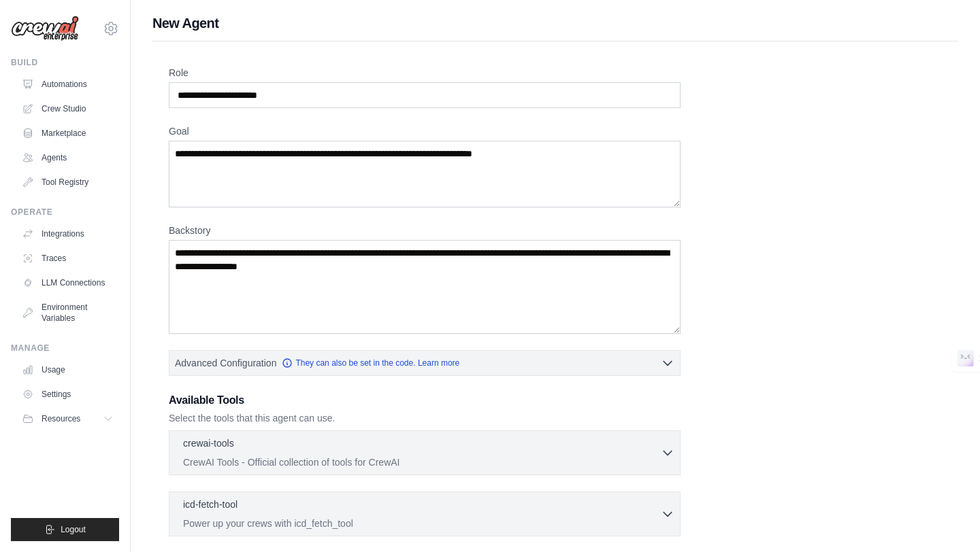 Image resolution: width=980 pixels, height=552 pixels. I want to click on button: Logout, so click(65, 530).